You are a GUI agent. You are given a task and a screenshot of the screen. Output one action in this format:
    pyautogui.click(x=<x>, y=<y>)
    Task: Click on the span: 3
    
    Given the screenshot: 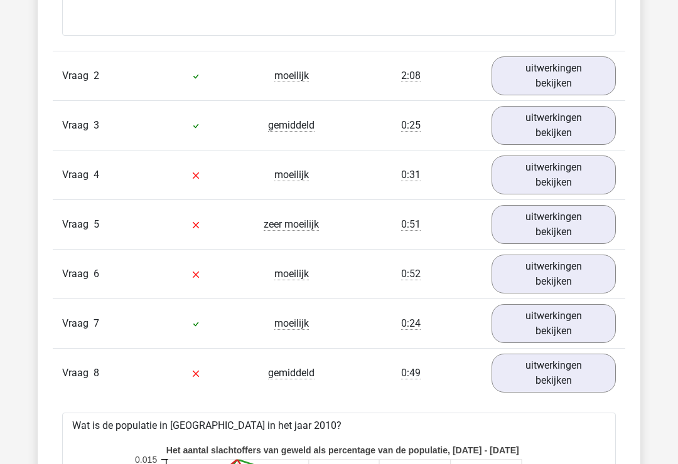 What is the action you would take?
    pyautogui.click(x=96, y=125)
    